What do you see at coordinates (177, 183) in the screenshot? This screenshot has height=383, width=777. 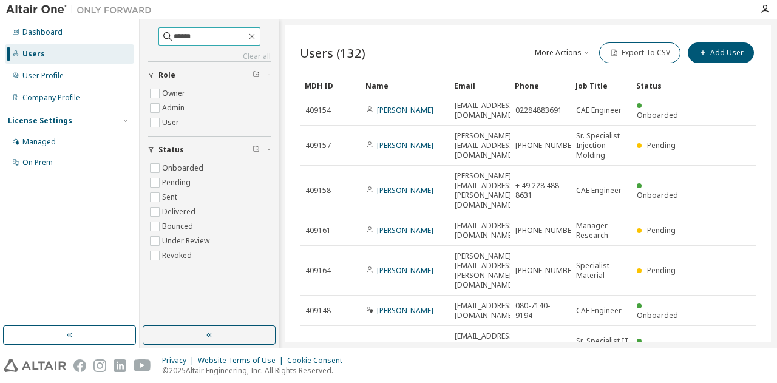 I see `label: Pending` at bounding box center [177, 183].